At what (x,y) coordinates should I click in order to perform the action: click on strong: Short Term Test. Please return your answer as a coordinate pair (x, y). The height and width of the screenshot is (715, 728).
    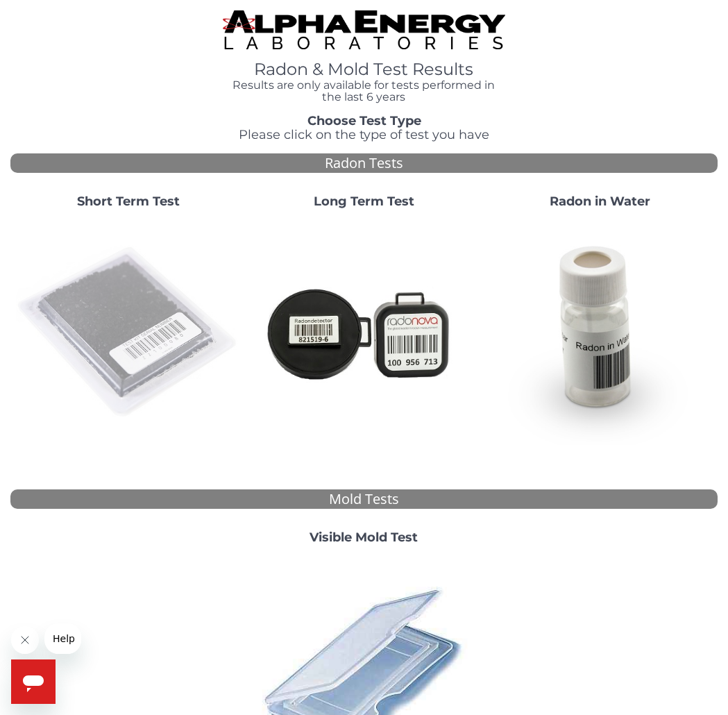
    Looking at the image, I should click on (128, 202).